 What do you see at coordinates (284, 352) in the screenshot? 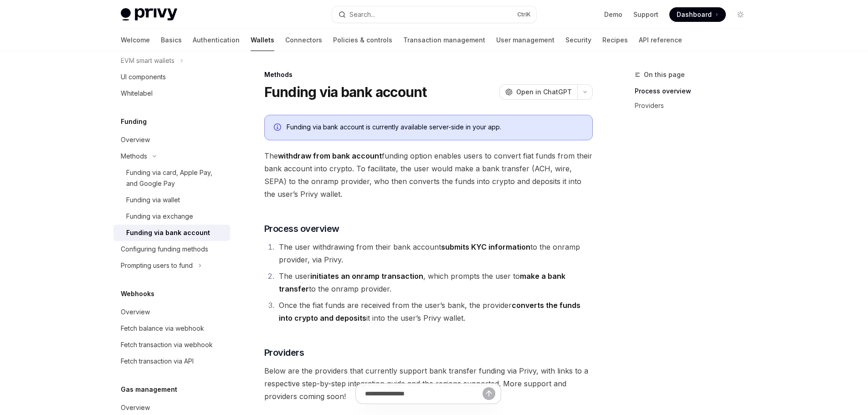
I see `span: Providers` at bounding box center [284, 352].